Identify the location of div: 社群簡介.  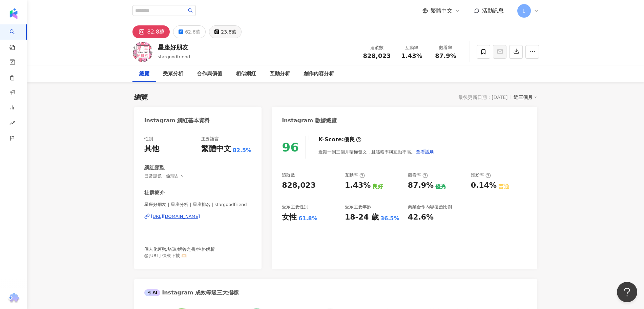
(154, 193).